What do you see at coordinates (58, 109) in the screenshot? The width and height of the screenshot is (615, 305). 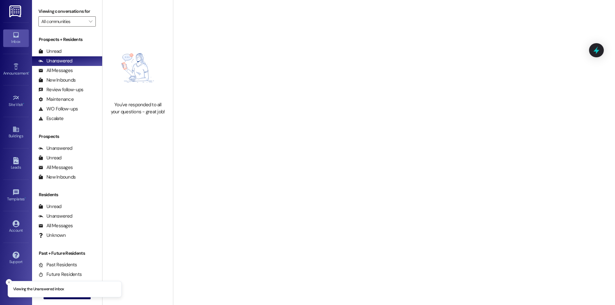 I see `div: WO Follow-ups` at bounding box center [58, 109].